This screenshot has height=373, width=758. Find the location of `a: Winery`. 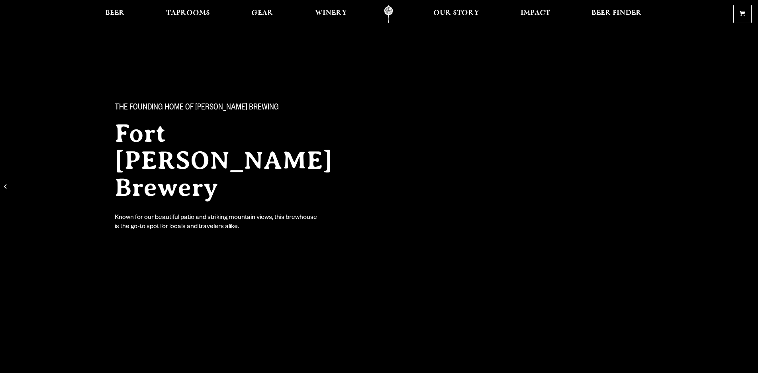

a: Winery is located at coordinates (331, 14).